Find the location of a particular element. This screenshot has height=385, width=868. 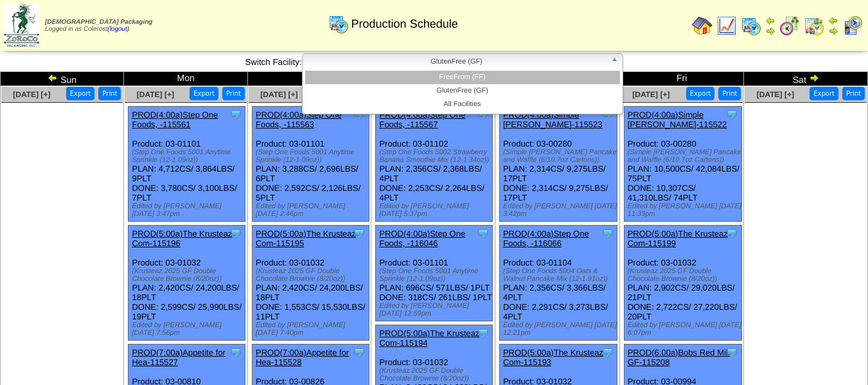

a: PROD(4:00a)Step One Foods, -115561 is located at coordinates (175, 119).